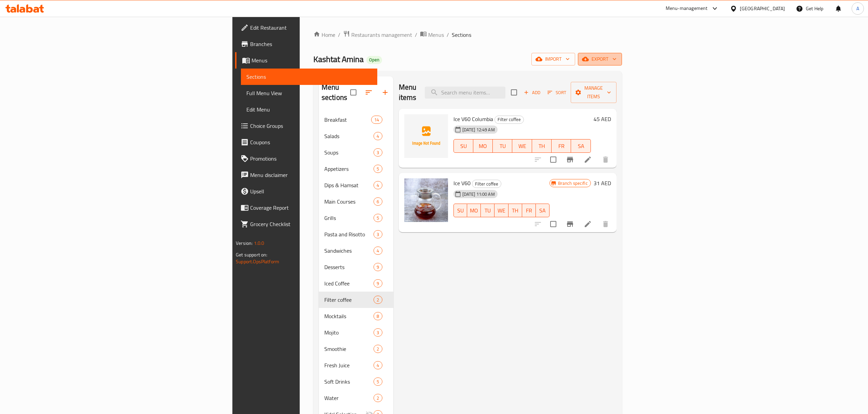 The image size is (868, 414). What do you see at coordinates (377, 153) in the screenshot?
I see `span: 3` at bounding box center [377, 153].